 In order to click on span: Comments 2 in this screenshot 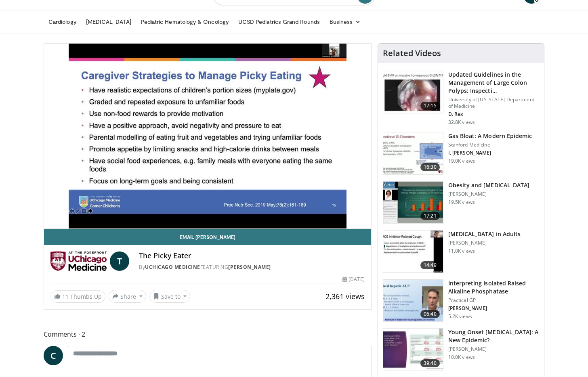, I will do `click(208, 335)`.